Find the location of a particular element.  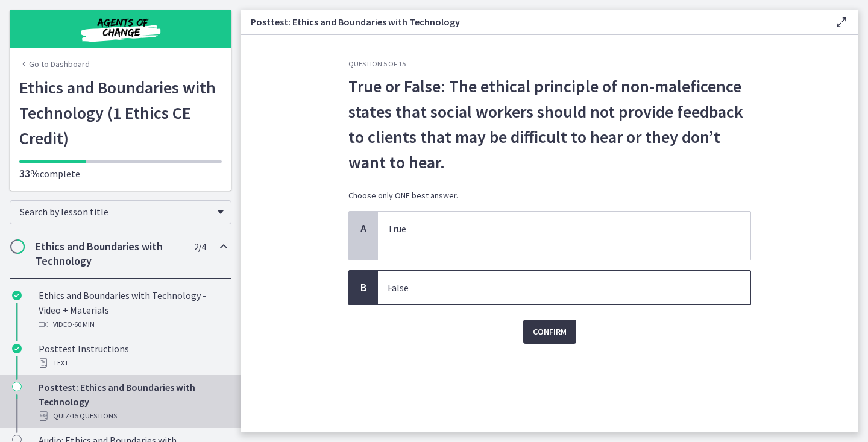

span: 33% is located at coordinates (29, 173).